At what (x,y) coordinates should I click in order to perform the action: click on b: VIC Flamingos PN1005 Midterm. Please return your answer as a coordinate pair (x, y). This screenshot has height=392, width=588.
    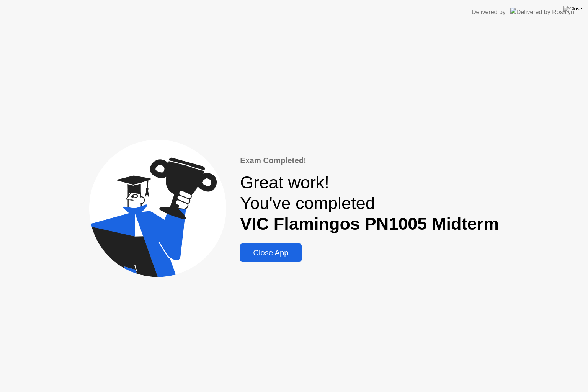
    Looking at the image, I should click on (369, 224).